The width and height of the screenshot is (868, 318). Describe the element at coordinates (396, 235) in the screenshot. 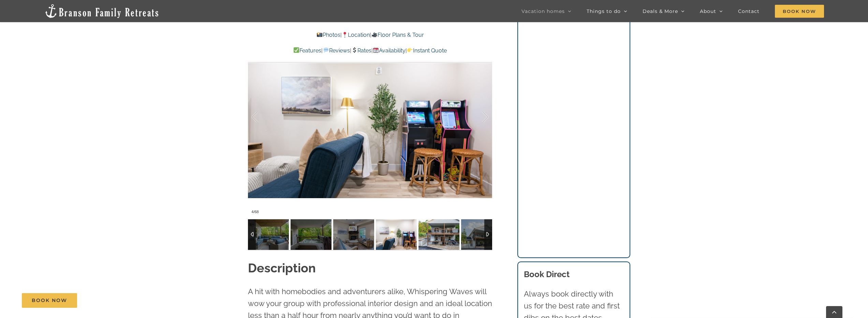

I see `img: 08-Whispering-Waves-lakefront-vacation-home-rental-on-Lake-Taneycomo-1047-scaled.jpg-nggid03977-n...` at that location.